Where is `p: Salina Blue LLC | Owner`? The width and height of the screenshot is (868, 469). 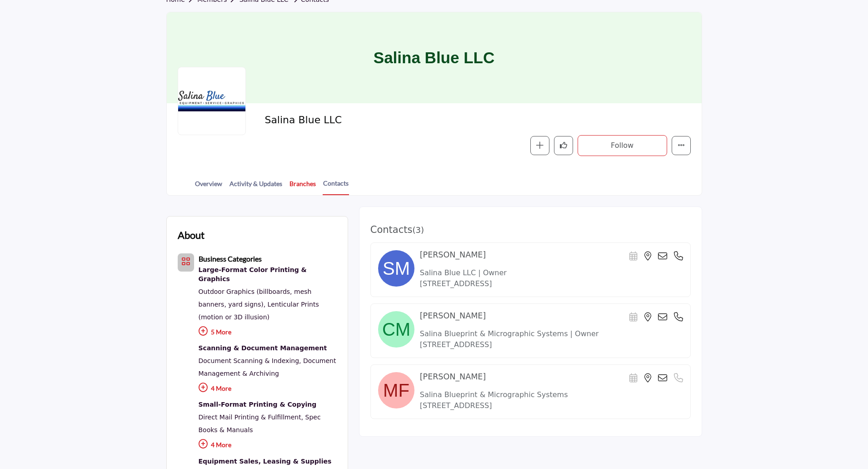 p: Salina Blue LLC | Owner is located at coordinates (551, 273).